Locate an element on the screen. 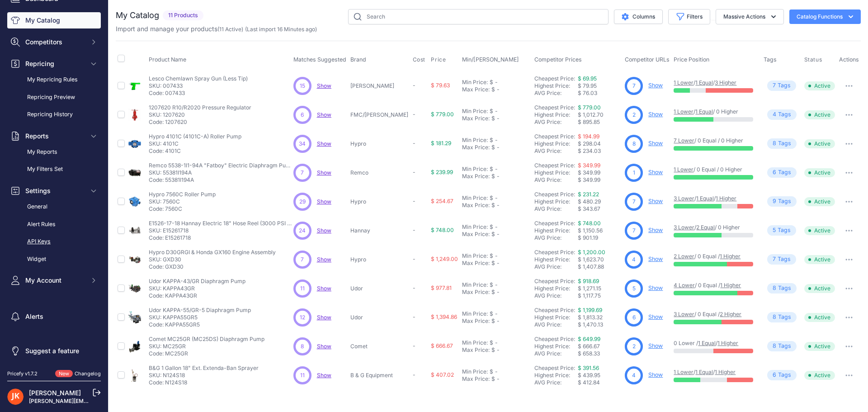  span: Competitors is located at coordinates (55, 42).